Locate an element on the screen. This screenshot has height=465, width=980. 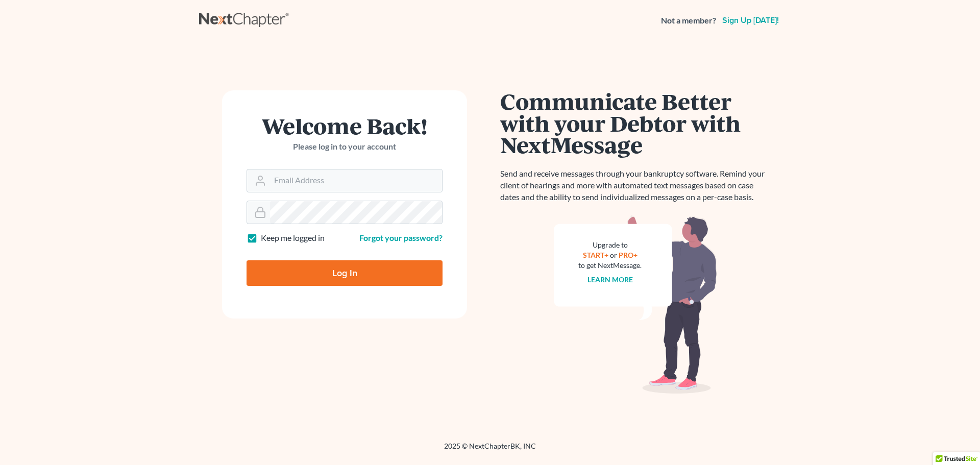
strong: Not a member? is located at coordinates (688, 21).